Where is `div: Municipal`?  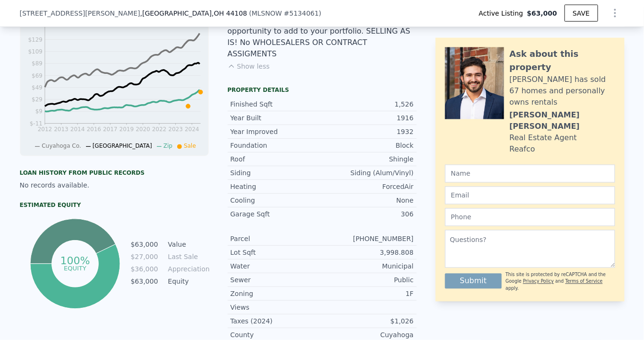
div: Municipal is located at coordinates (368, 266).